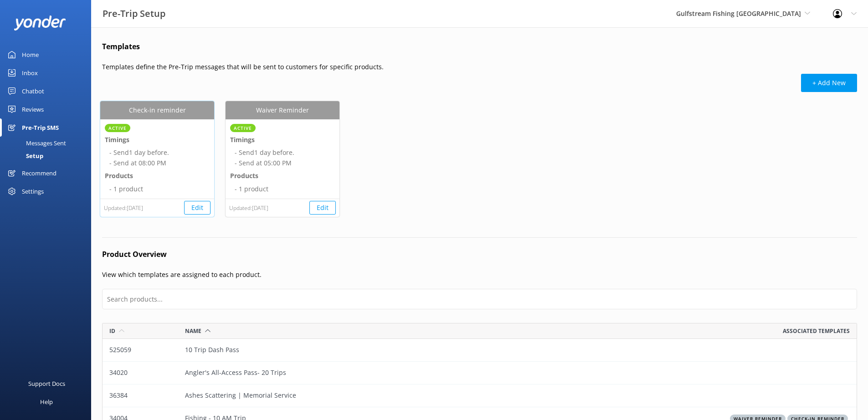 This screenshot has height=420, width=868. Describe the element at coordinates (284, 163) in the screenshot. I see `li: - Send at 05:00 PM` at that location.